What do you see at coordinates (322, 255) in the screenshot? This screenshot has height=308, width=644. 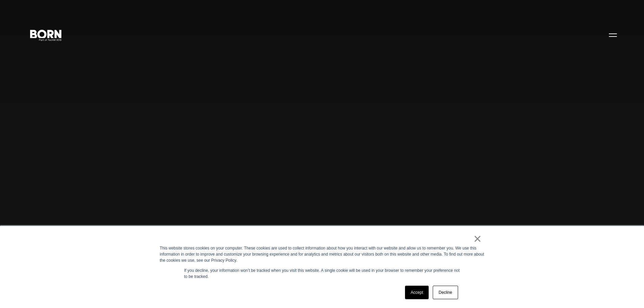 I see `div: This website stores cookies on your computer. These cookies are used to collect information about...` at bounding box center [322, 255].